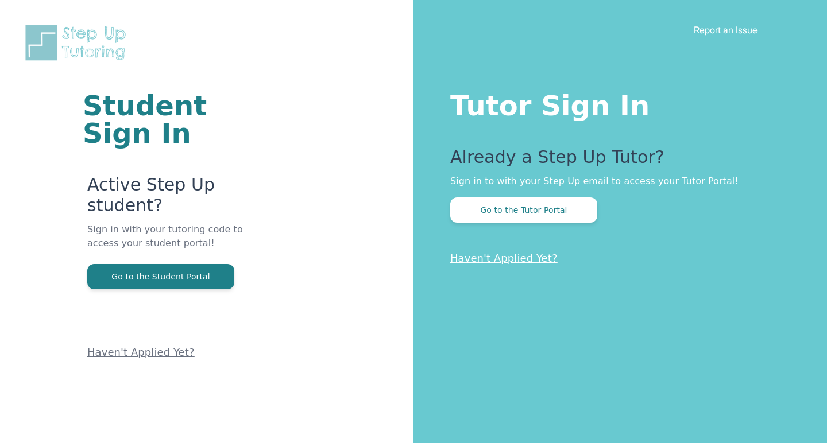  I want to click on h1: Student Sign In, so click(179, 119).